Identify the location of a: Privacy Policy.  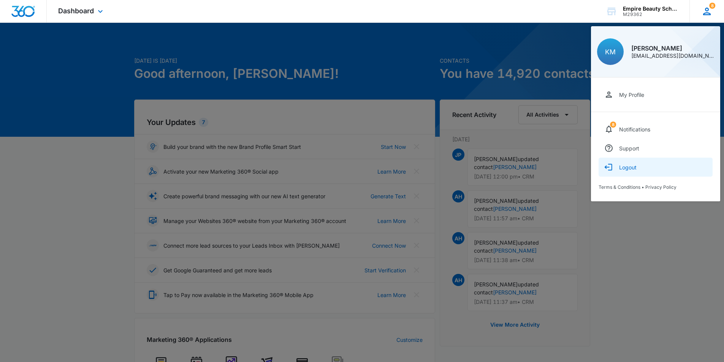
(661, 187).